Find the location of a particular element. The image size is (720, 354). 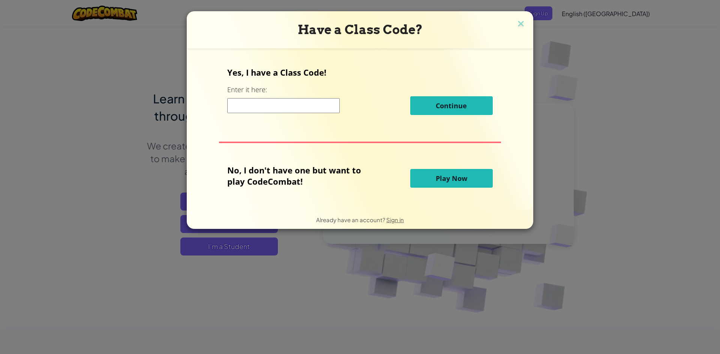

span: Play Now is located at coordinates (451, 178).